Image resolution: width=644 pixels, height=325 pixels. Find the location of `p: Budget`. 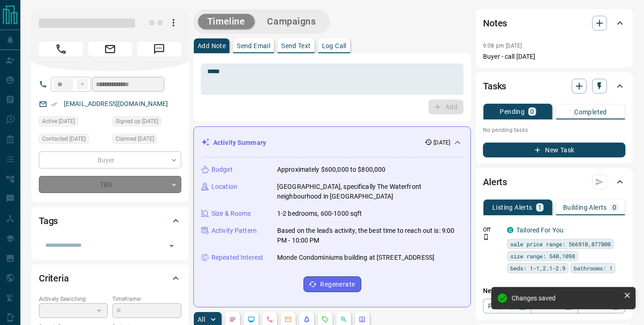

p: Budget is located at coordinates (222, 169).